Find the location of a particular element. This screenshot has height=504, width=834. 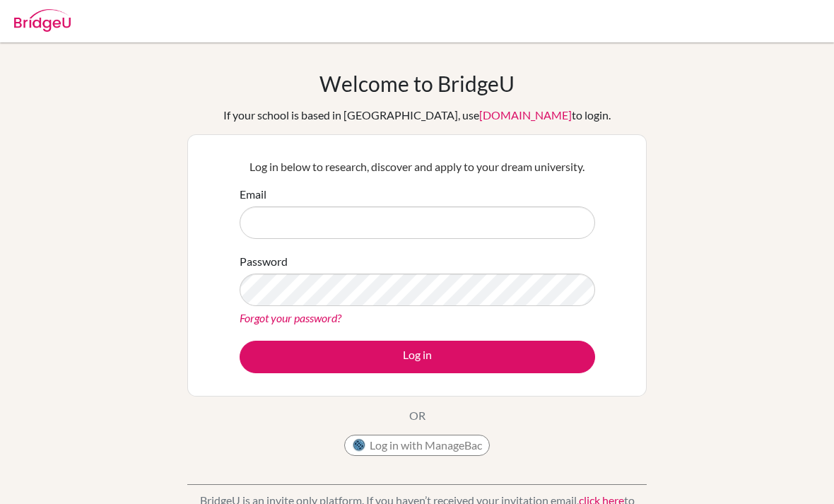

a: Forgot your password? is located at coordinates (290, 317).